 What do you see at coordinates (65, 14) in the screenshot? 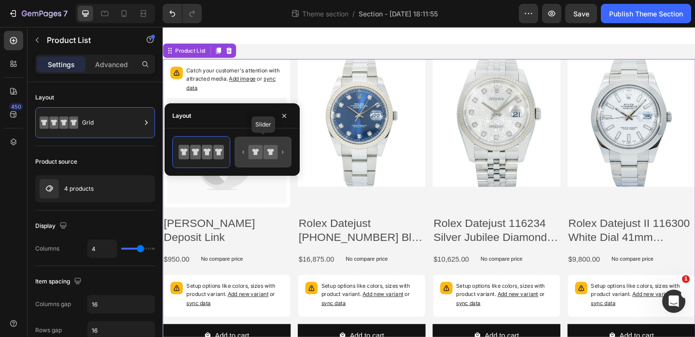
I see `p: 7` at bounding box center [65, 14].